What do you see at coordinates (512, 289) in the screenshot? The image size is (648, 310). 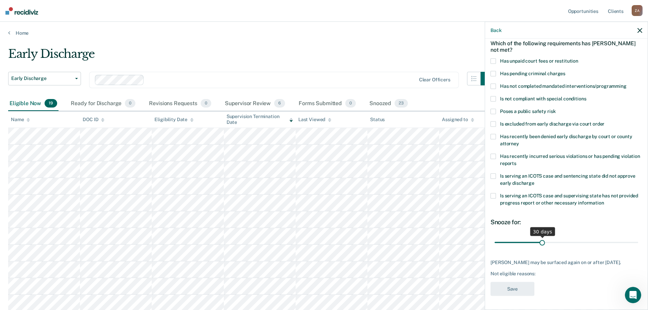 I see `button: Save` at bounding box center [512, 289].